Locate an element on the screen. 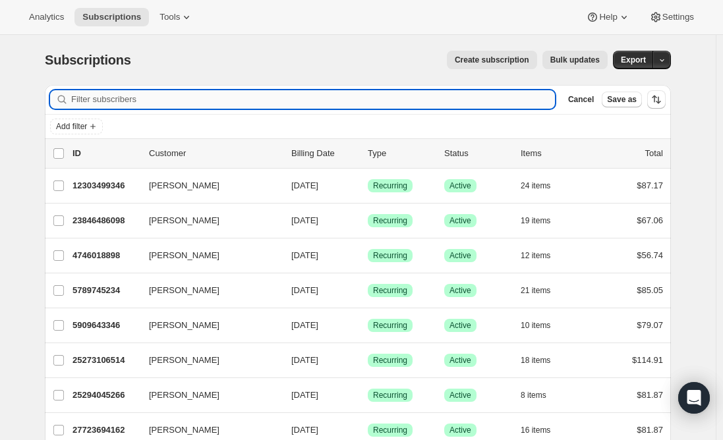 This screenshot has width=723, height=440. button: Subscriptions is located at coordinates (111, 17).